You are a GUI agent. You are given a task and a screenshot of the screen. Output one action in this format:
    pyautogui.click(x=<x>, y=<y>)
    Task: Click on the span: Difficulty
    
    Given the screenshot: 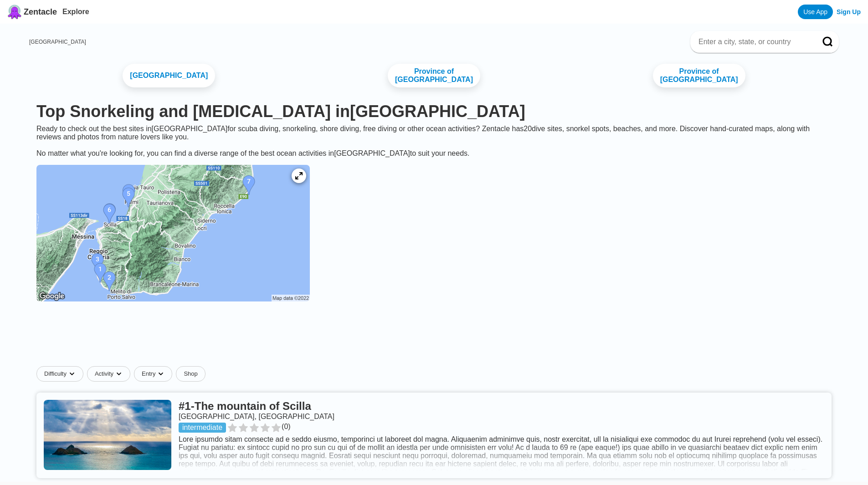 What is the action you would take?
    pyautogui.click(x=55, y=374)
    